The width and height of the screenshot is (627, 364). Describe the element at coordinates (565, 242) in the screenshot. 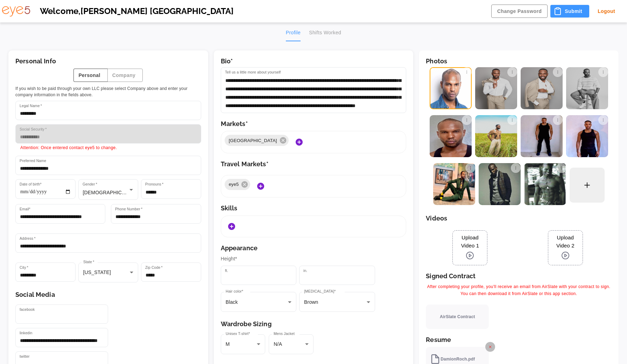

I see `span: Upload Video 2` at that location.